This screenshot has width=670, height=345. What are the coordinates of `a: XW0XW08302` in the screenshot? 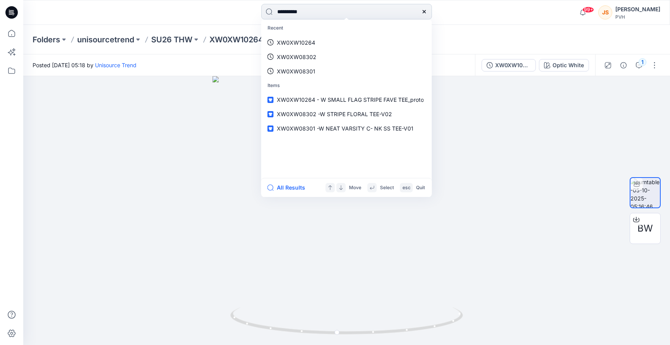 It's located at (347, 57).